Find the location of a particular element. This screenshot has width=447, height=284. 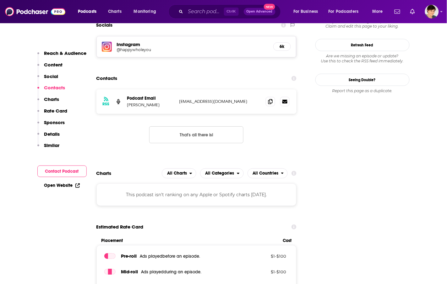

span: Podcasts is located at coordinates (87, 12).